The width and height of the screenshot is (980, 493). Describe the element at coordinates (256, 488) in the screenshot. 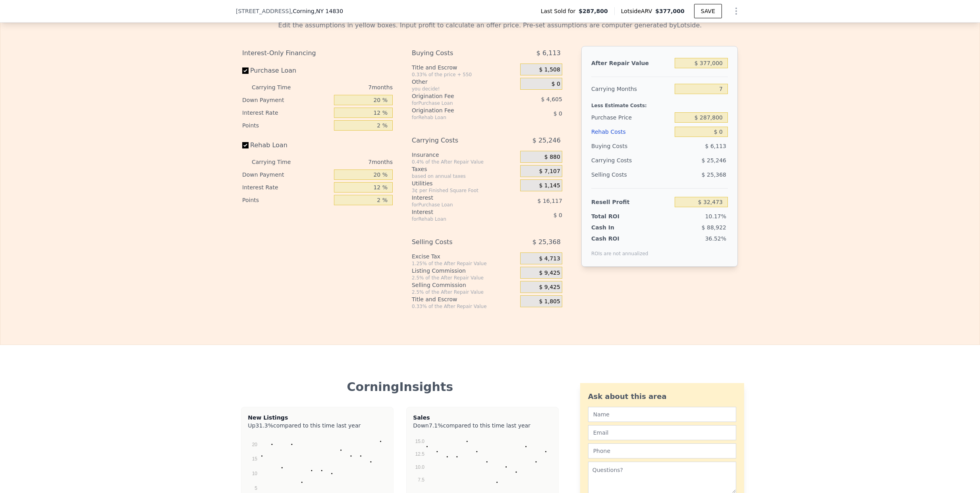

I see `text: 5` at that location.